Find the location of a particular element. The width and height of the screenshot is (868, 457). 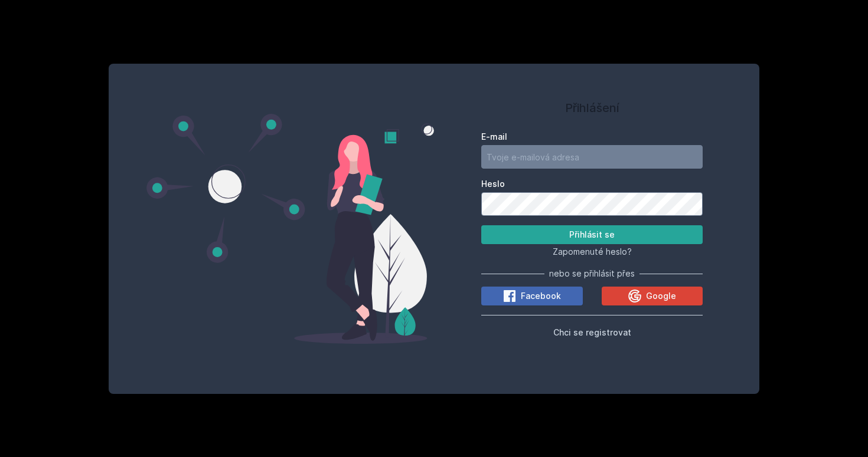

button: Facebook is located at coordinates (532, 296).